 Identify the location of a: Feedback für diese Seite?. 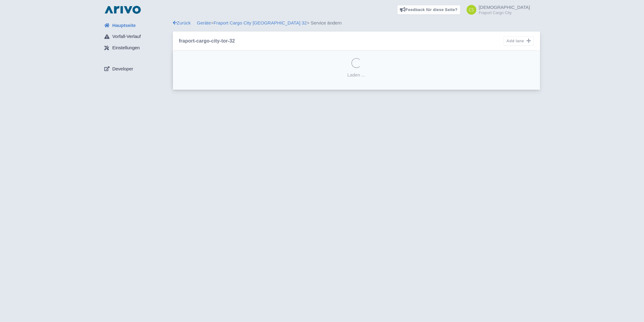
(429, 10).